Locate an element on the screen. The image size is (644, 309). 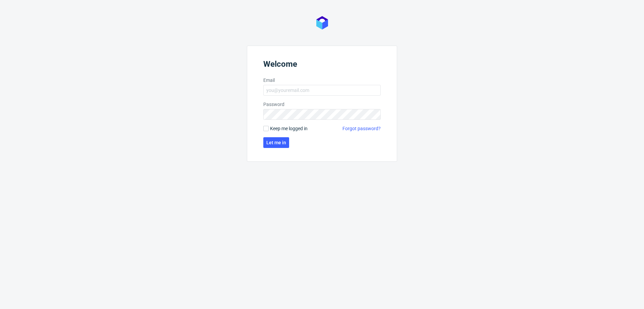
label: Email is located at coordinates (322, 80).